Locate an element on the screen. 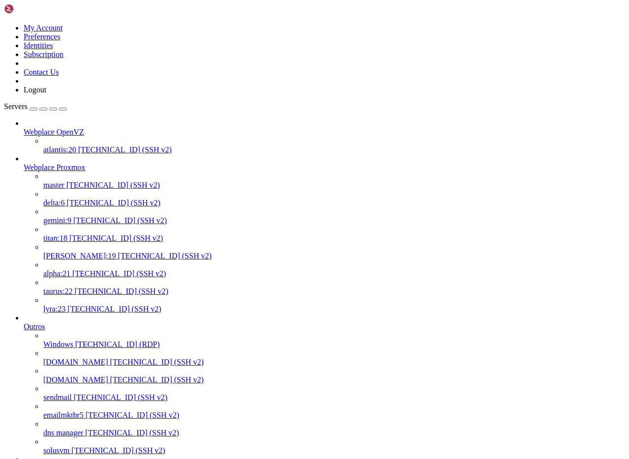 Image resolution: width=629 pixels, height=459 pixels. a: Identities is located at coordinates (38, 45).